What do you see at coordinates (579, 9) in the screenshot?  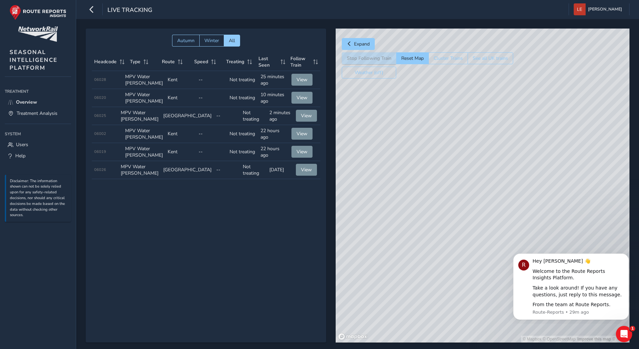 I see `img: diamond-layout` at bounding box center [579, 9].